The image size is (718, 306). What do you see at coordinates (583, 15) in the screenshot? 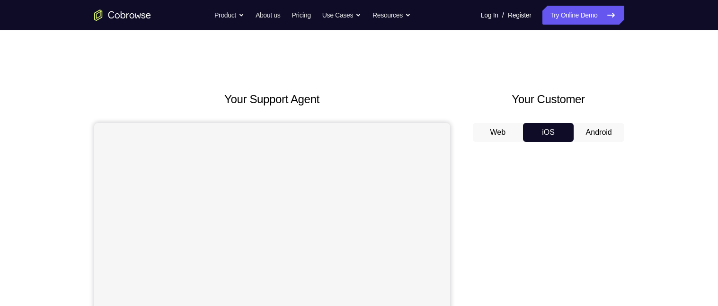
I see `a: Try Online Demo` at bounding box center [583, 15].